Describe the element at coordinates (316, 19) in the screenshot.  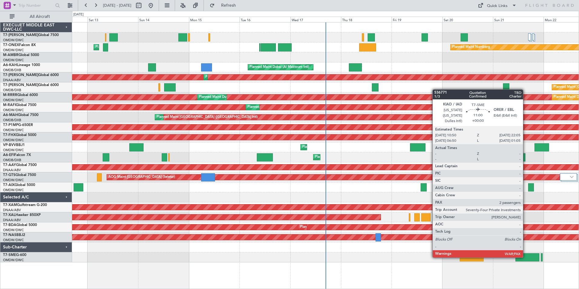
I see `div: Wed 17` at that location.